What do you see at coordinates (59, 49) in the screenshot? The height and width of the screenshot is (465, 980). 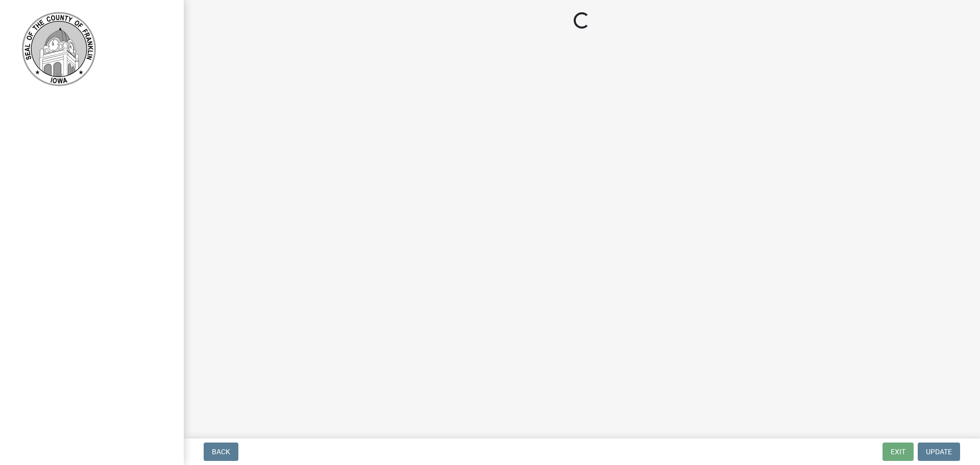 I see `img: Franklin County, Iowa` at bounding box center [59, 49].